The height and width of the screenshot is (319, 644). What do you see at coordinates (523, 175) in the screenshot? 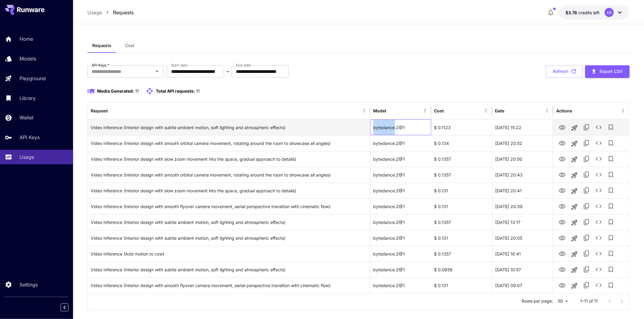
I see `div: 30 Sep, 2025 20:43` at bounding box center [523, 175].